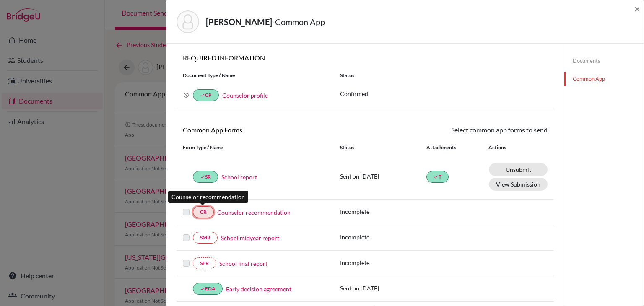 Image resolution: width=644 pixels, height=306 pixels. What do you see at coordinates (243, 263) in the screenshot?
I see `a: School final report` at bounding box center [243, 263].